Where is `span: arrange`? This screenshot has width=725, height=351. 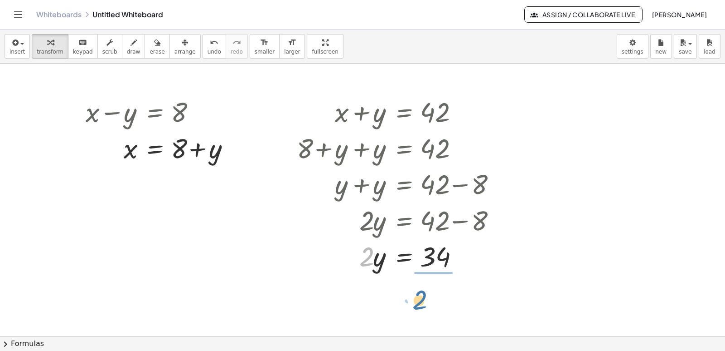 span: arrange is located at coordinates (185, 52).